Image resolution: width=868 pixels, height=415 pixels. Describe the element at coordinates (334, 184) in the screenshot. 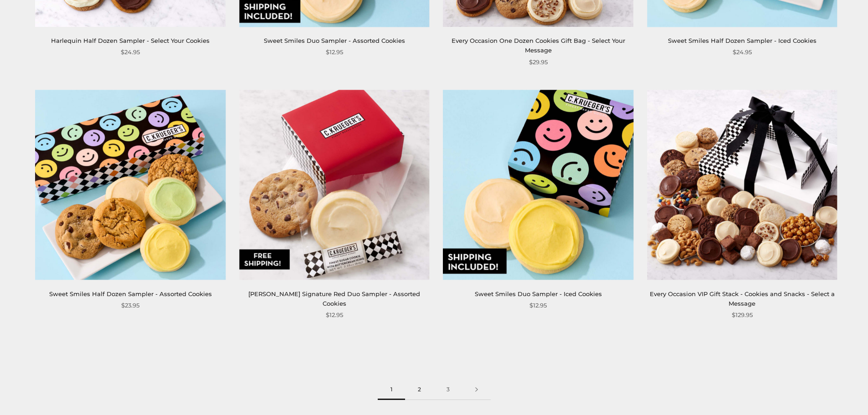

I see `img: C. Krueger's Signature Red Duo Sampler - Assorted Cookies` at that location.